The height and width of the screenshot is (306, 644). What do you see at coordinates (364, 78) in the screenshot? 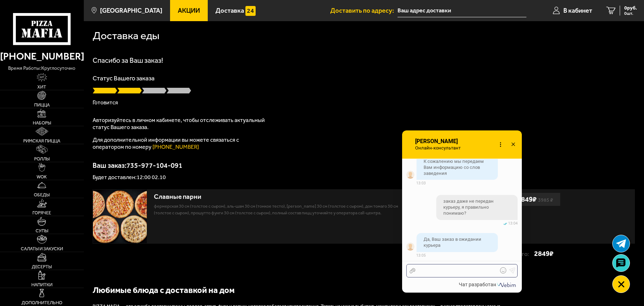
I see `p: Статус Вашего заказа` at bounding box center [364, 78].